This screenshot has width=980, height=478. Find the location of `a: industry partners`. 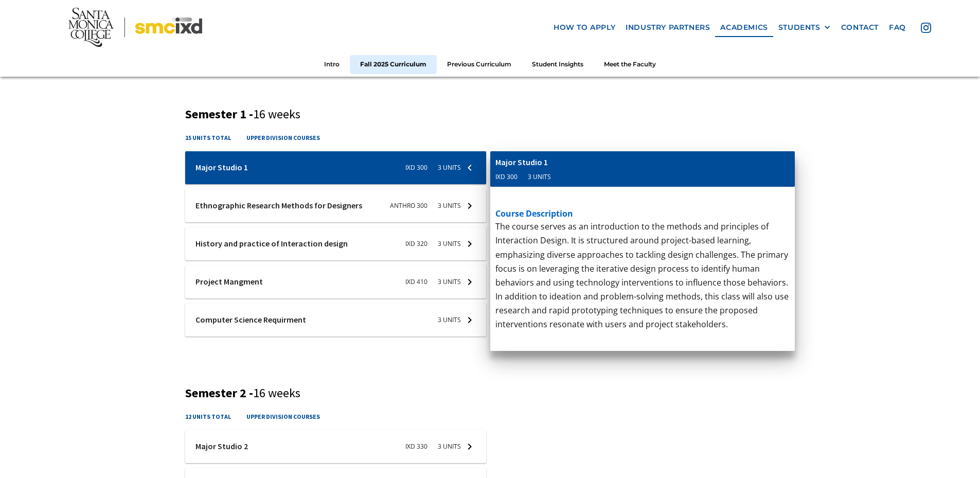

a: industry partners is located at coordinates (668, 28).